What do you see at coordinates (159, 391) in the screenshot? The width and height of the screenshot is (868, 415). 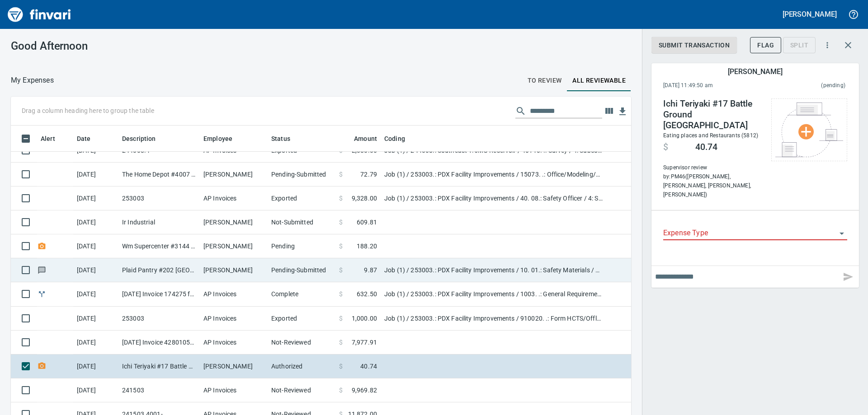 I see `td: 241503` at bounding box center [159, 391].